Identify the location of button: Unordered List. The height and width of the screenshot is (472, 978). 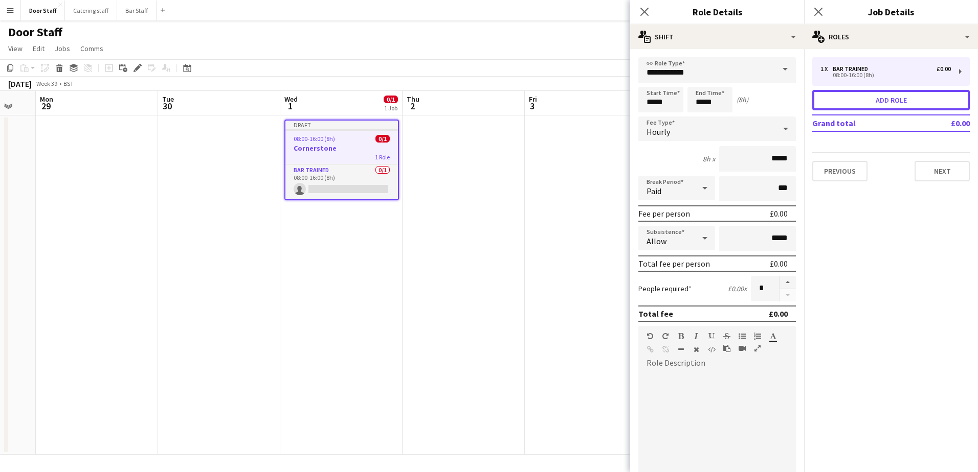
(742, 336).